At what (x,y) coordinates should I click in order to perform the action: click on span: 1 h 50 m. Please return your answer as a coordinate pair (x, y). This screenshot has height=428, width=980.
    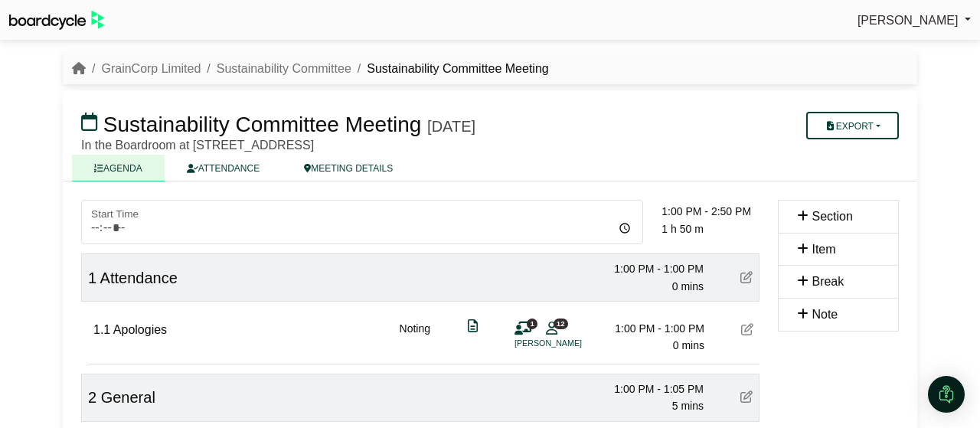
    Looking at the image, I should click on (682, 229).